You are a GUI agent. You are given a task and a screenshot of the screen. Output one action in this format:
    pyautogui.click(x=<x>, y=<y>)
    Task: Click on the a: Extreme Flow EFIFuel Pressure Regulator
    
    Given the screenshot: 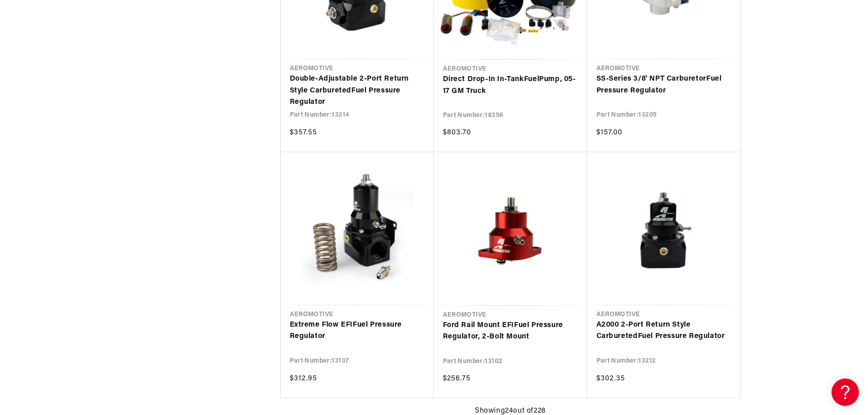 What is the action you would take?
    pyautogui.click(x=357, y=331)
    